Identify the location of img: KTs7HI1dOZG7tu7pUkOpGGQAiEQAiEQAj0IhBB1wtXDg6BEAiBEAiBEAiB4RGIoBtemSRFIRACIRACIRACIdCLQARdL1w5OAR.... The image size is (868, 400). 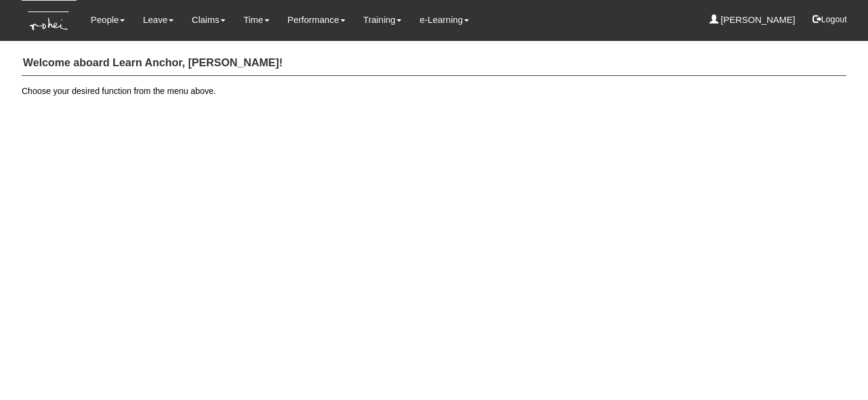
(49, 21).